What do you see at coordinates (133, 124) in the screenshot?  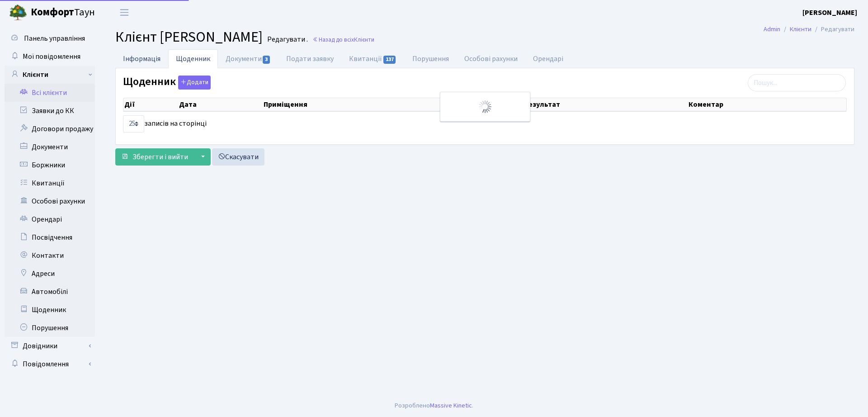 I see `select: записів на сторінці` at bounding box center [133, 124].